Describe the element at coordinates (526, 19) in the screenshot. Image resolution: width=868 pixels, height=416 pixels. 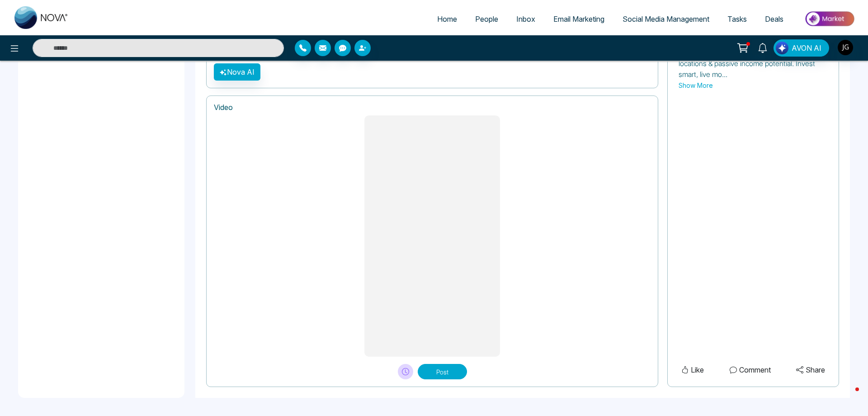
I see `a: Inbox` at that location.